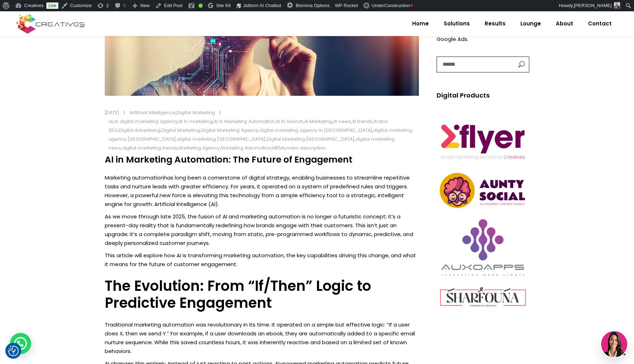 The height and width of the screenshot is (364, 634). What do you see at coordinates (52, 6) in the screenshot?
I see `a: Live` at bounding box center [52, 6].